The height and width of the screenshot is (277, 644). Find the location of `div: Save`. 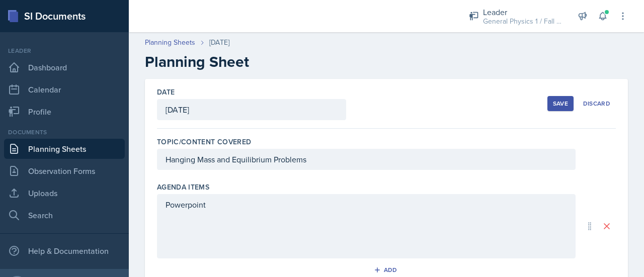

div: Save is located at coordinates (560, 103).